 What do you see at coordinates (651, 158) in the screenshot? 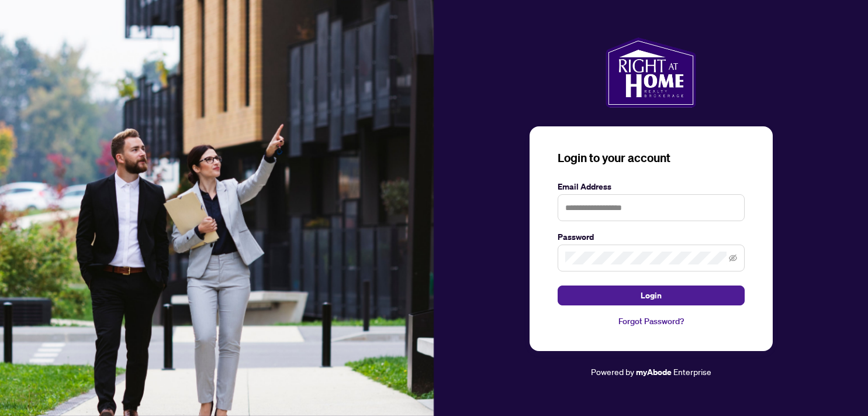
I see `h3: Login to your account` at bounding box center [651, 158].